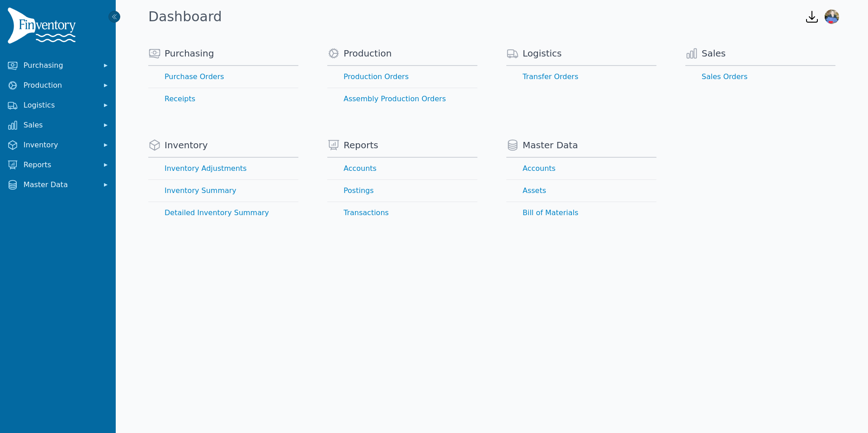 The height and width of the screenshot is (433, 868). What do you see at coordinates (582, 213) in the screenshot?
I see `a: Bill of Materials` at bounding box center [582, 213].